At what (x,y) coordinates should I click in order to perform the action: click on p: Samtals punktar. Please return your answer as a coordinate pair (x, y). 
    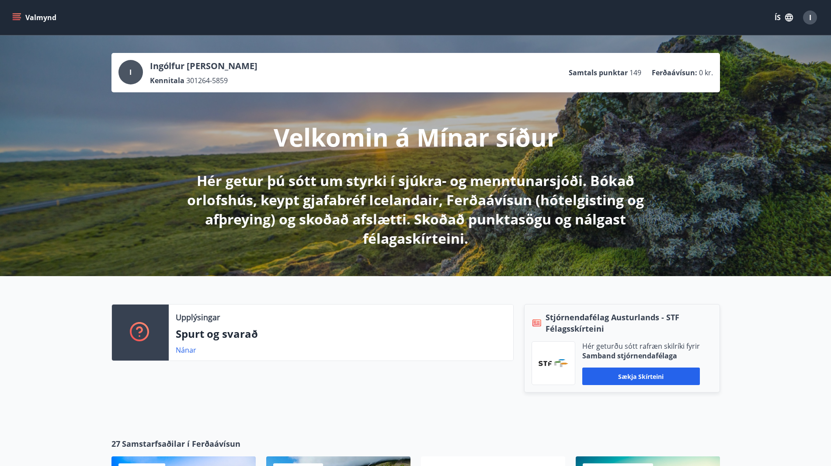
    Looking at the image, I should click on (598, 73).